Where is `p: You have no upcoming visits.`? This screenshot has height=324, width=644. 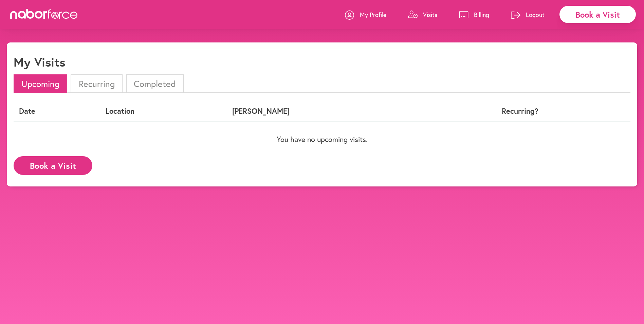 p: You have no upcoming visits. is located at coordinates (322, 139).